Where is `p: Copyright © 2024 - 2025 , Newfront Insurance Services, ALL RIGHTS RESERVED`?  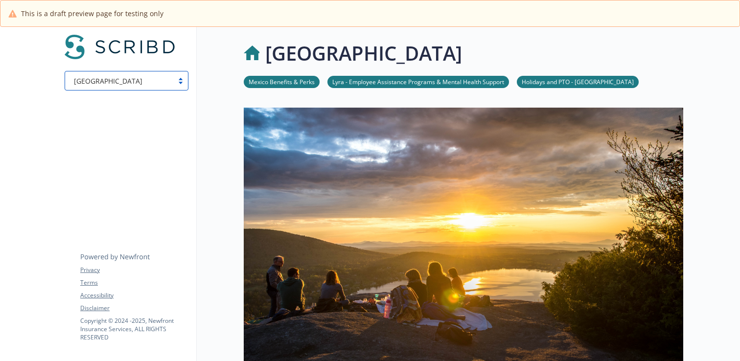 p: Copyright © 2024 - 2025 , Newfront Insurance Services, ALL RIGHTS RESERVED is located at coordinates (134, 329).